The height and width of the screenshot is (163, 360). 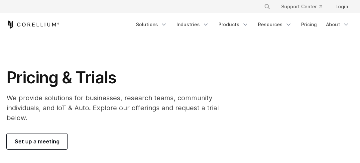 What do you see at coordinates (152, 25) in the screenshot?
I see `a: Solutions` at bounding box center [152, 25].